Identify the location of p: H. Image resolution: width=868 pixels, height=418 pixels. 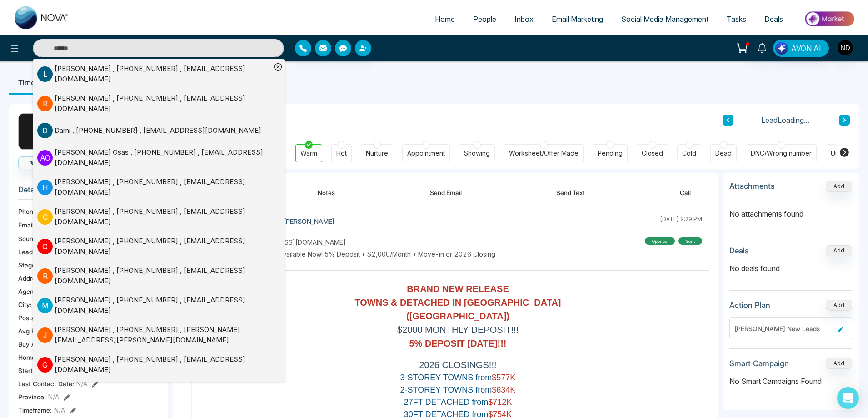
(45, 187).